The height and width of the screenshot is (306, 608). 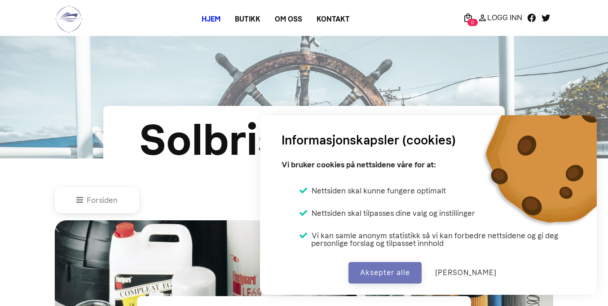 What do you see at coordinates (288, 19) in the screenshot?
I see `a: Om oss` at bounding box center [288, 19].